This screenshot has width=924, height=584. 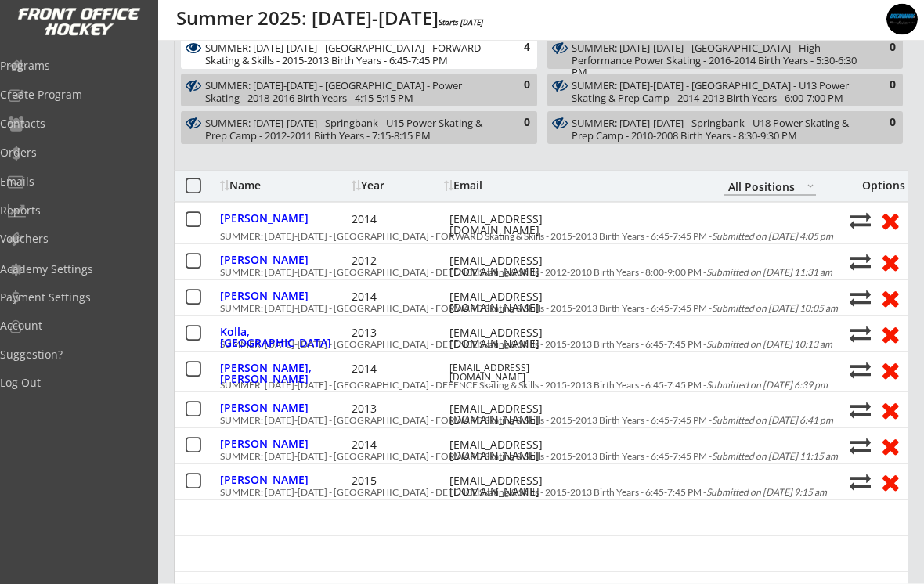 What do you see at coordinates (716, 55) in the screenshot?
I see `div: SUMMER: Aug 18-22 - Lake Bonavista - High Performance Power Skating - 2016-2014 Birth Years - 5:3...` at bounding box center [716, 55].